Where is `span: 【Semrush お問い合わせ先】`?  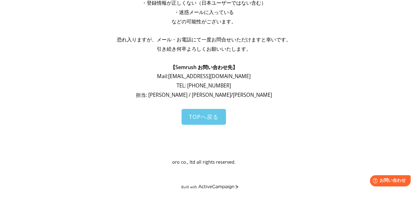
span: 【Semrush お問い合わせ先】 is located at coordinates (204, 67).